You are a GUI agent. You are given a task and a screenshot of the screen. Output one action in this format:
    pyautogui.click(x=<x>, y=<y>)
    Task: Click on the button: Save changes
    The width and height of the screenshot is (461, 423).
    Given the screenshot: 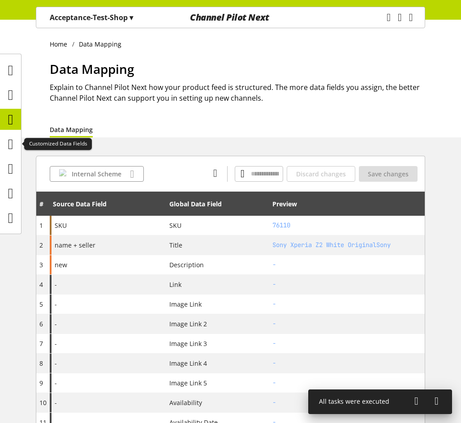 What is the action you would take?
    pyautogui.click(x=388, y=174)
    